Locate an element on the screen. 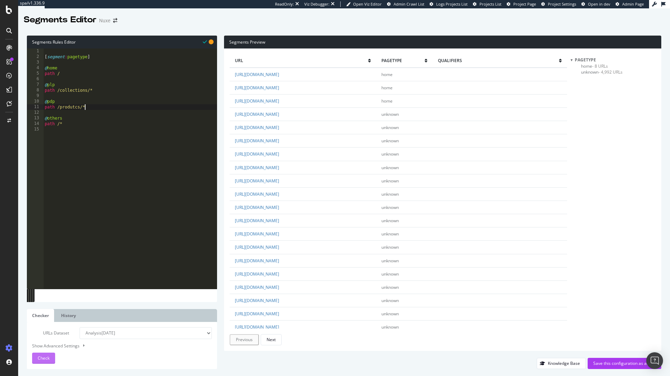 The width and height of the screenshot is (670, 376). div: 12 is located at coordinates (35, 113).